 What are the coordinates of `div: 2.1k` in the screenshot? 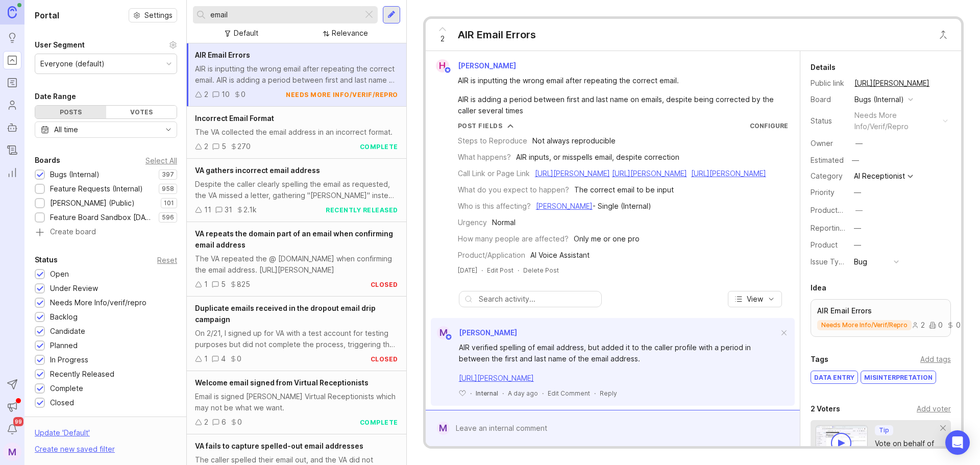 It's located at (250, 210).